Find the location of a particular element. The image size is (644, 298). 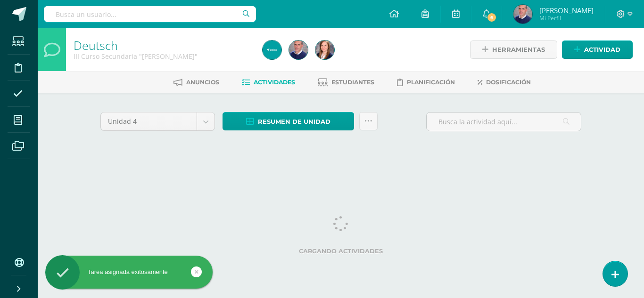

div: III Curso Secundaria 'Deutsch' is located at coordinates (162, 56).